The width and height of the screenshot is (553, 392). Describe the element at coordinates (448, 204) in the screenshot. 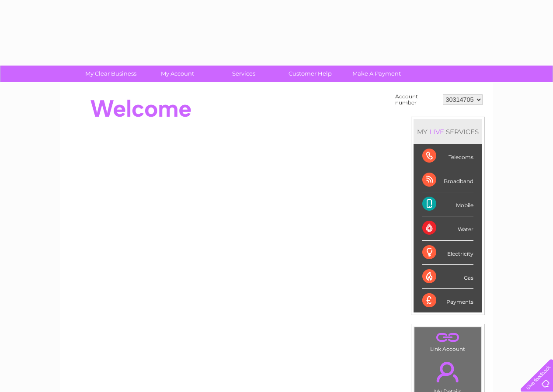

I see `div: Mobile` at that location.